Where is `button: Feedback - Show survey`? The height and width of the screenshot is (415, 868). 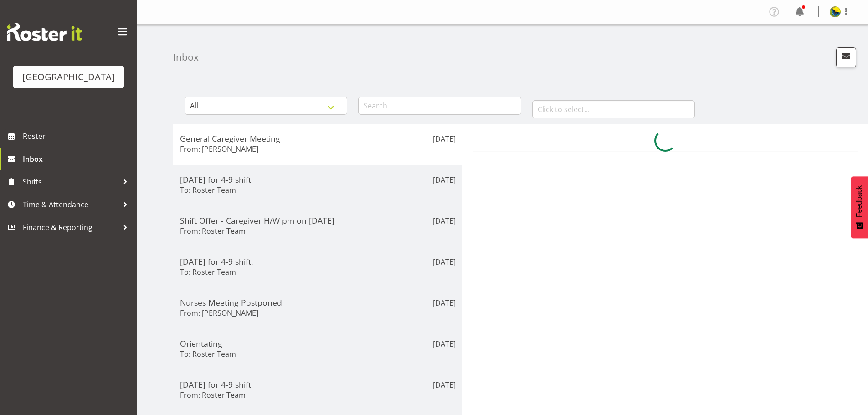 button: Feedback - Show survey is located at coordinates (859, 207).